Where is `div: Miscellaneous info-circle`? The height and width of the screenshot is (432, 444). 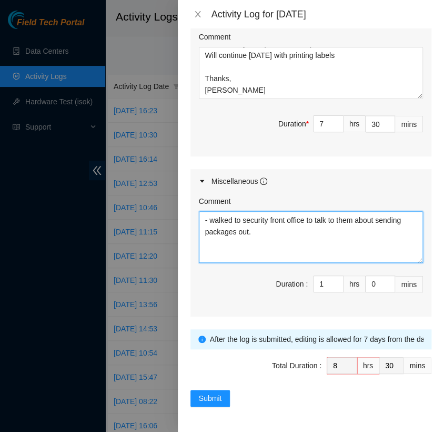
div: Miscellaneous info-circle is located at coordinates (311, 181).